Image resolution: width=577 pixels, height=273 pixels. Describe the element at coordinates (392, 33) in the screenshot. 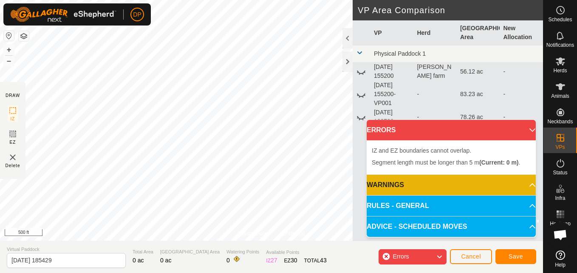

I see `th: VP` at that location.